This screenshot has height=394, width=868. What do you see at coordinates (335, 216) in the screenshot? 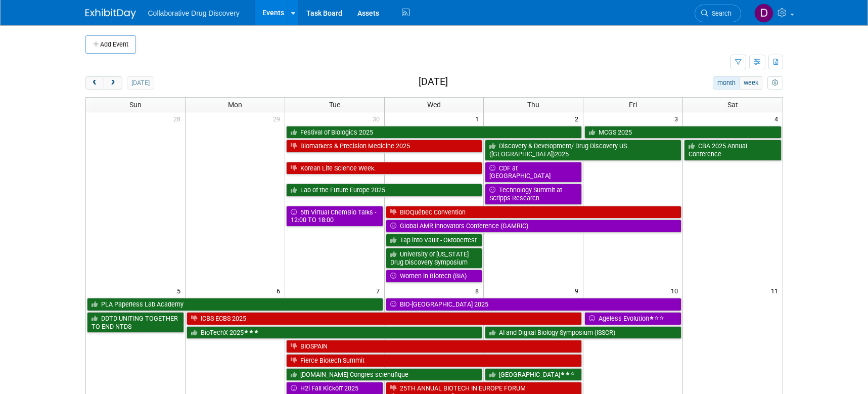
I see `a: 5th Virtual ChemBio Talks - 12:00 TO 18:00` at bounding box center [335, 216].